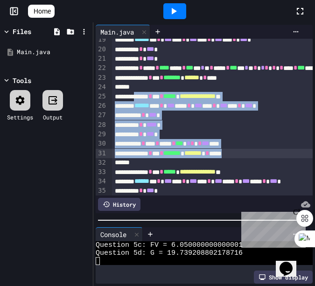 This screenshot has width=315, height=286. Describe the element at coordinates (34, 31) in the screenshot. I see `div: Chat with us now!Close` at that location.